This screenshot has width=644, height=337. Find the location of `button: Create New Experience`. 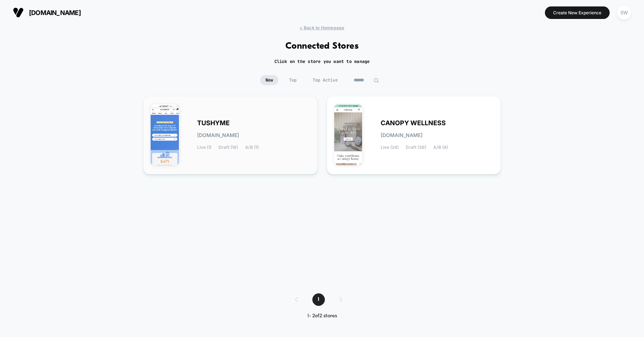

button: Create New Experience is located at coordinates (577, 12).